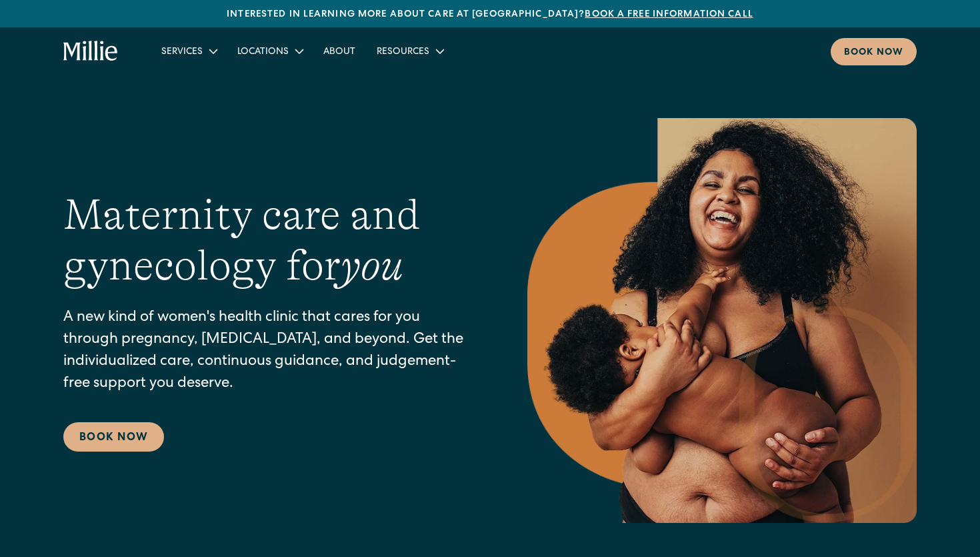  What do you see at coordinates (269, 240) in the screenshot?
I see `h1: Maternity care and gynecology for` at bounding box center [269, 240].